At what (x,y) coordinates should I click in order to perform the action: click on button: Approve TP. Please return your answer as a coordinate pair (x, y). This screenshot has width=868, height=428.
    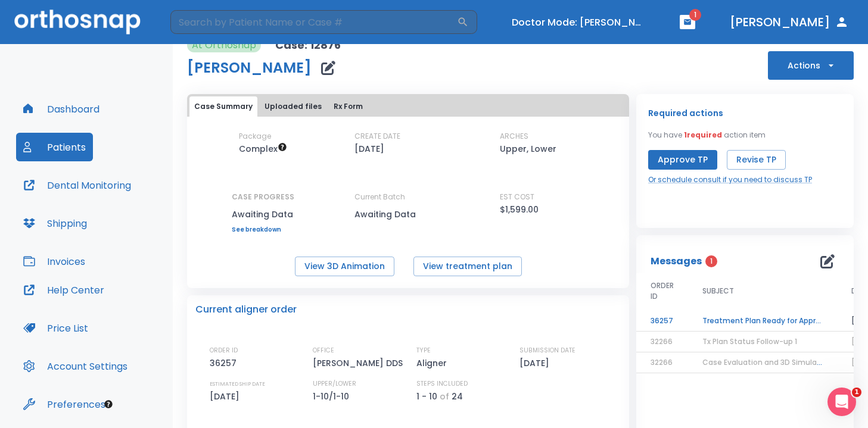
    Looking at the image, I should click on (682, 159).